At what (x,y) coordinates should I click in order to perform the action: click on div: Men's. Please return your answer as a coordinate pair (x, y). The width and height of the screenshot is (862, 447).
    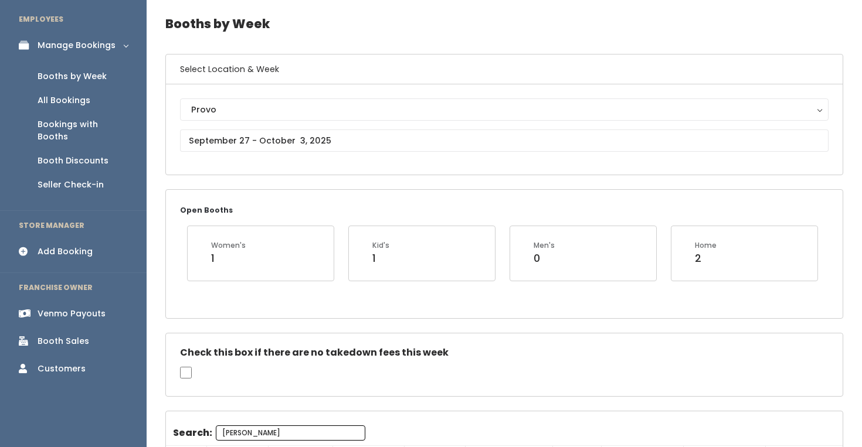
    Looking at the image, I should click on (544, 246).